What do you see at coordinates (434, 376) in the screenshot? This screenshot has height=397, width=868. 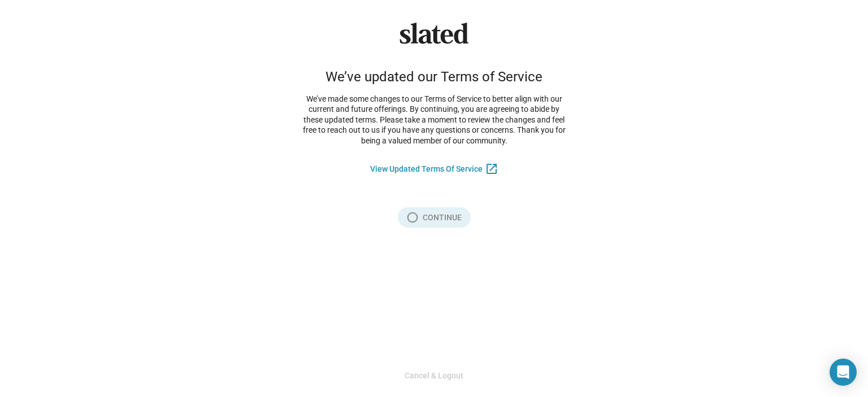 I see `a: Cancel & Logout` at bounding box center [434, 376].